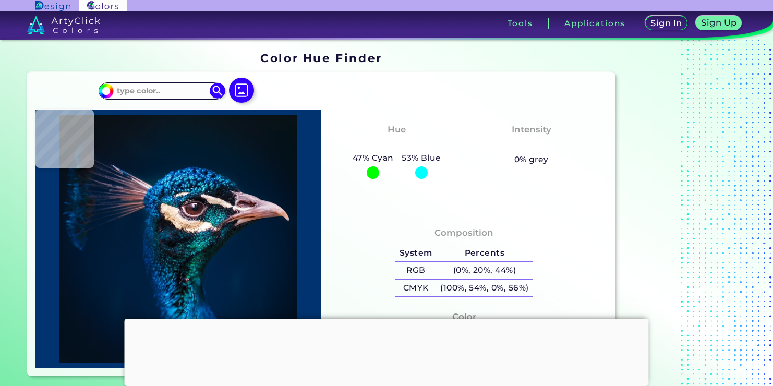 This screenshot has height=386, width=773. What do you see at coordinates (416, 253) in the screenshot?
I see `h5: System` at bounding box center [416, 253].